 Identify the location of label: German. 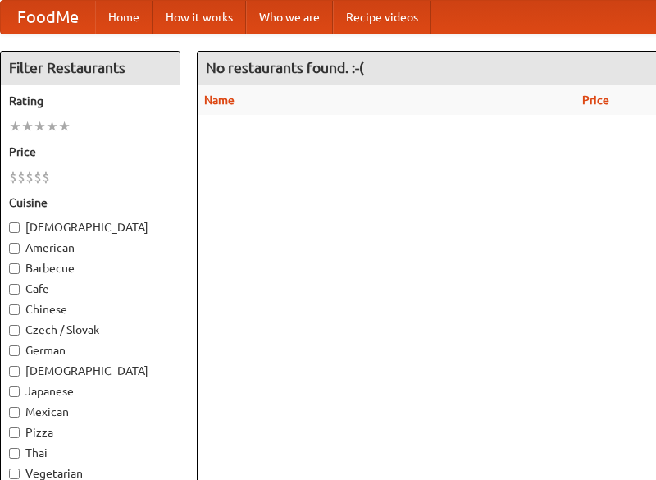
(90, 350).